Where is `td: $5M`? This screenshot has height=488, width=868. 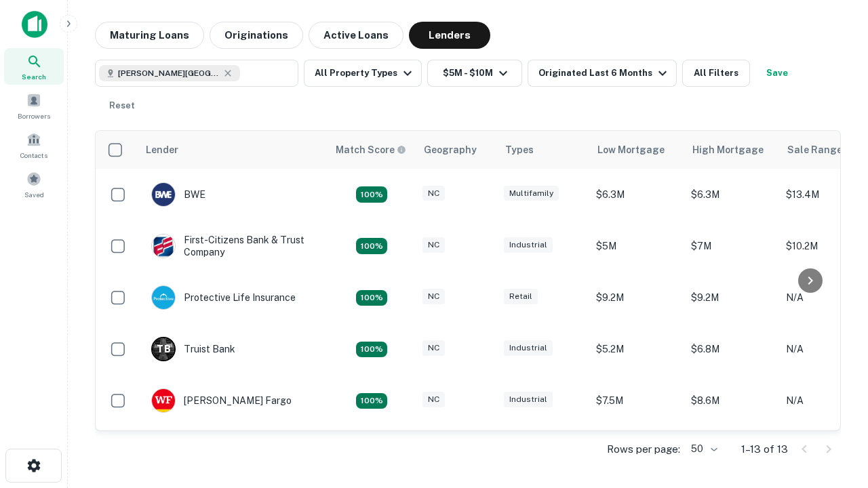 td: $5M is located at coordinates (637, 246).